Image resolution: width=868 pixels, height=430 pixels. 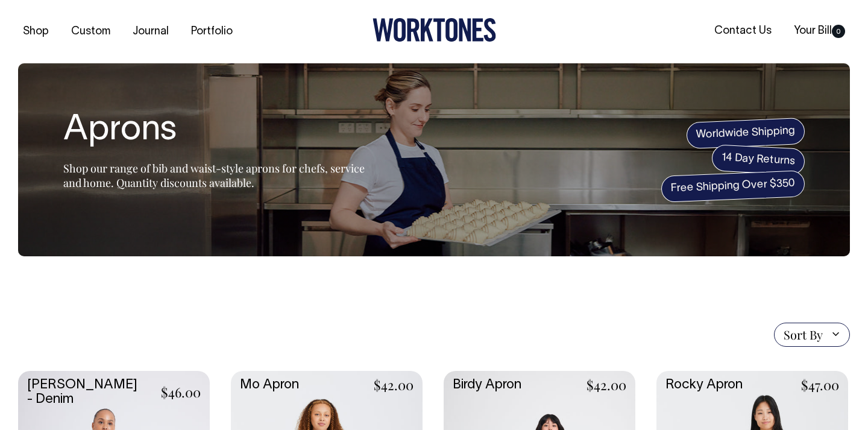 What do you see at coordinates (35, 31) in the screenshot?
I see `a: Shop` at bounding box center [35, 31].